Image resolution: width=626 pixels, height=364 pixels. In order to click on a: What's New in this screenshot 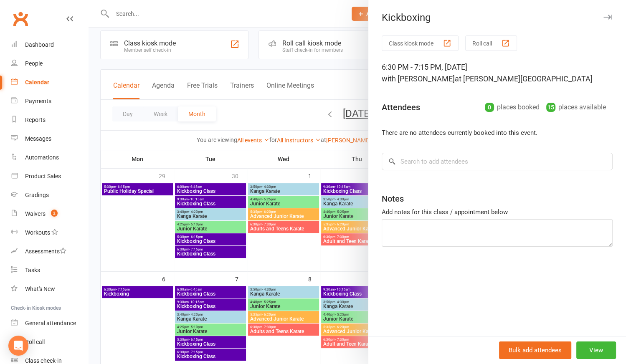, I will do `click(49, 289)`.